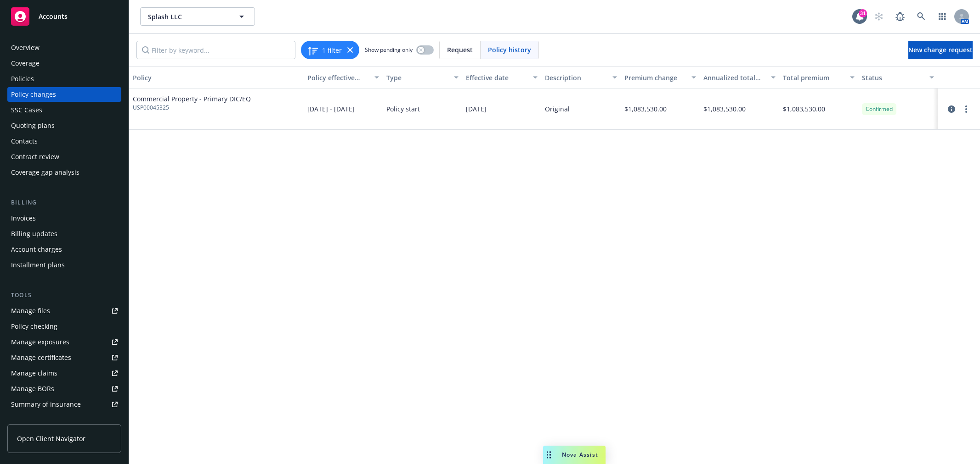 Image resolution: width=980 pixels, height=464 pixels. What do you see at coordinates (40, 342) in the screenshot?
I see `div: Manage exposures` at bounding box center [40, 342].